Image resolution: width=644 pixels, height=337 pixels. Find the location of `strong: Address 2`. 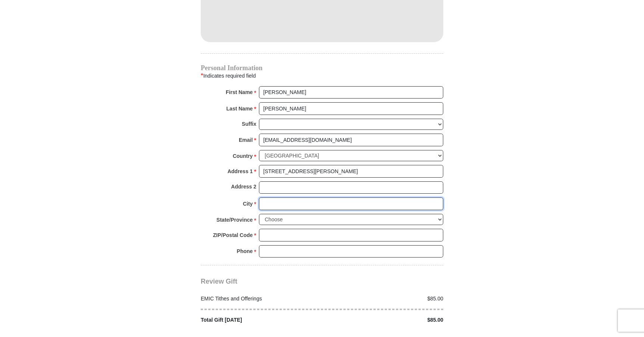

strong: Address 2 is located at coordinates (244, 186).